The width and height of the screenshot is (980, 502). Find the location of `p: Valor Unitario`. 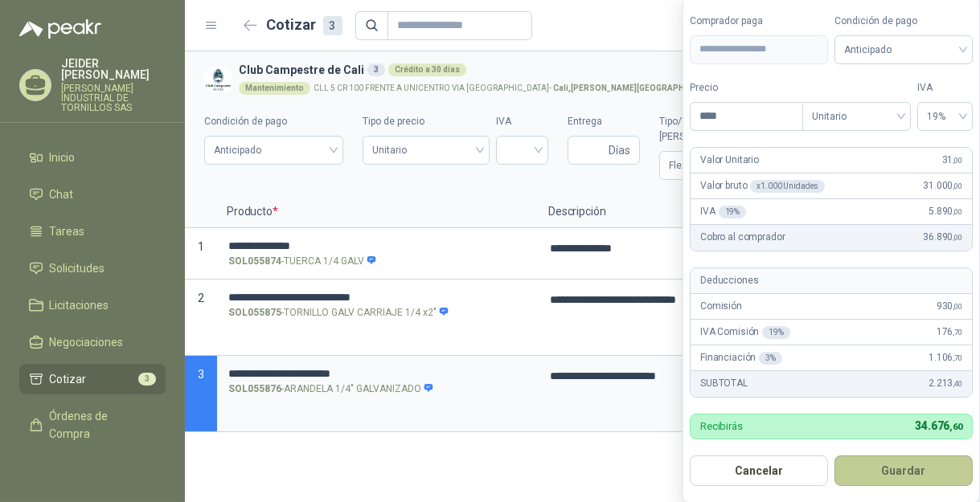

p: Valor Unitario is located at coordinates (729, 160).